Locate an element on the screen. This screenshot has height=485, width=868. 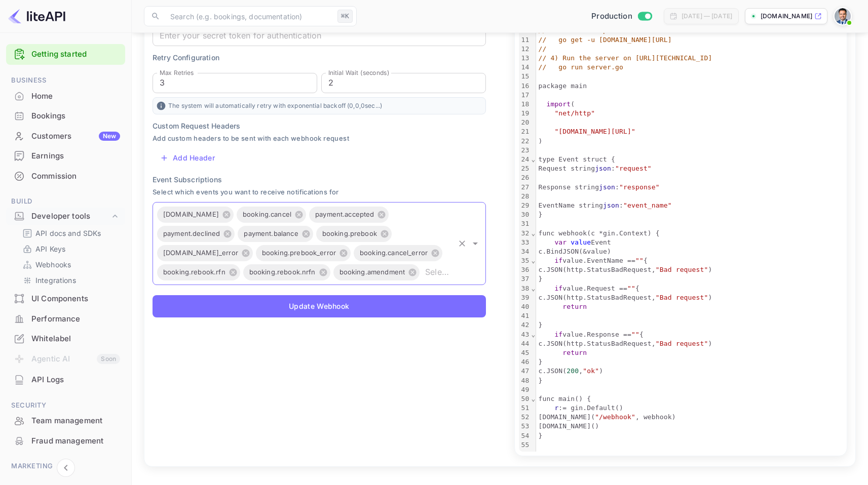
div: 17 is located at coordinates (525, 95).